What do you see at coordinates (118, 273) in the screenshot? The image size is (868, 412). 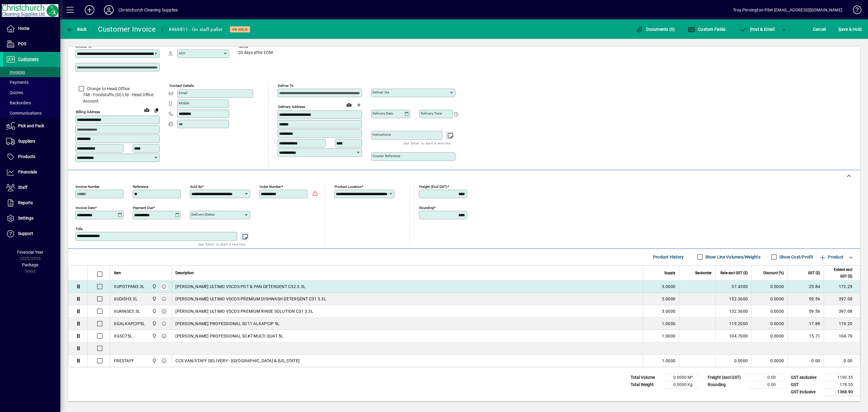 I see `span: Item` at bounding box center [118, 273].